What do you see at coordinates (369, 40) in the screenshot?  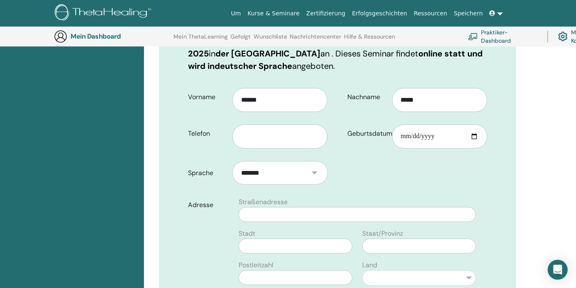 I see `a: Hilfe & Ressourcen` at bounding box center [369, 40].